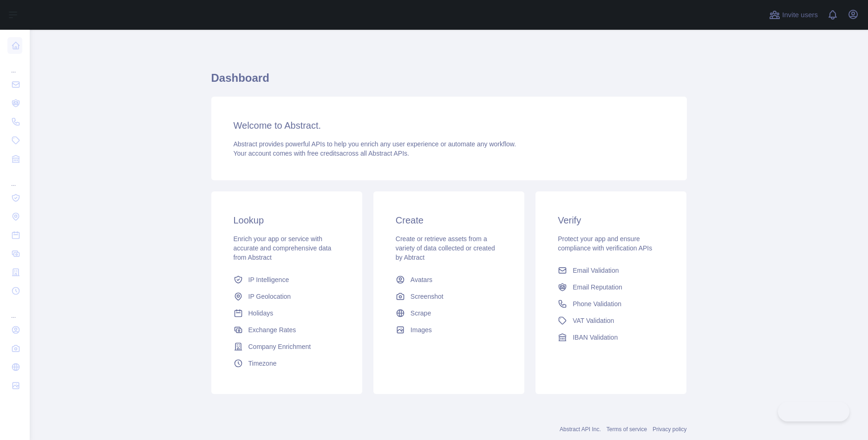 The image size is (868, 440). Describe the element at coordinates (611, 271) in the screenshot. I see `a: Email Validation` at that location.